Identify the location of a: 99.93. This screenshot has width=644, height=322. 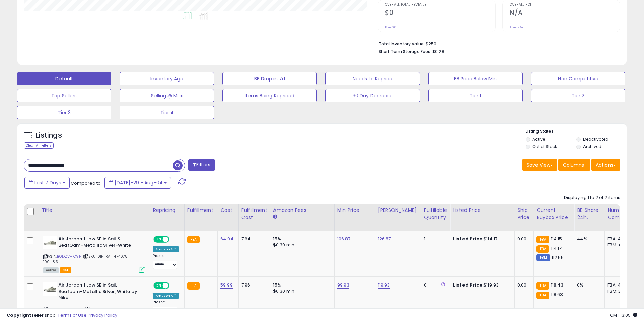
(343, 285).